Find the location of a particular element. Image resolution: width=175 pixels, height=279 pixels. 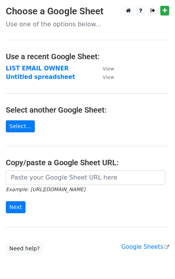

a: Untitled spreadsheet is located at coordinates (40, 77).